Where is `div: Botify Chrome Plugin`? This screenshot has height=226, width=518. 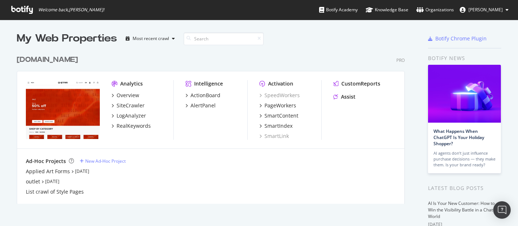
div: Botify Chrome Plugin is located at coordinates (461, 39).